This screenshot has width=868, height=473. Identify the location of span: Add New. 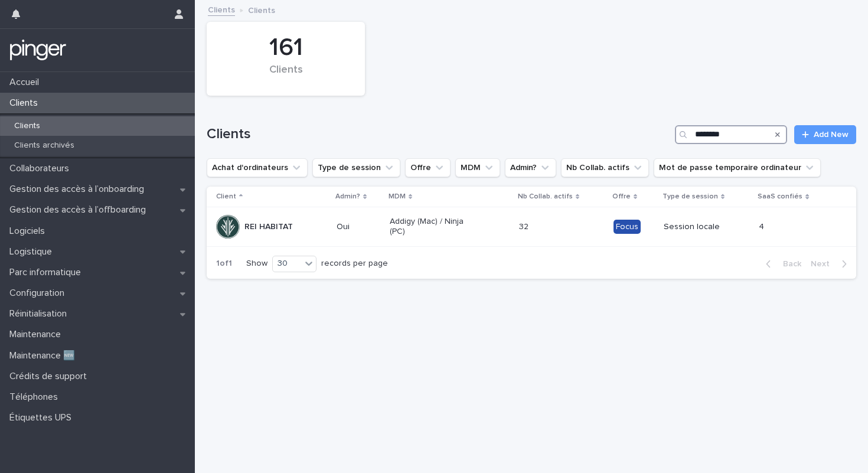
(831, 135).